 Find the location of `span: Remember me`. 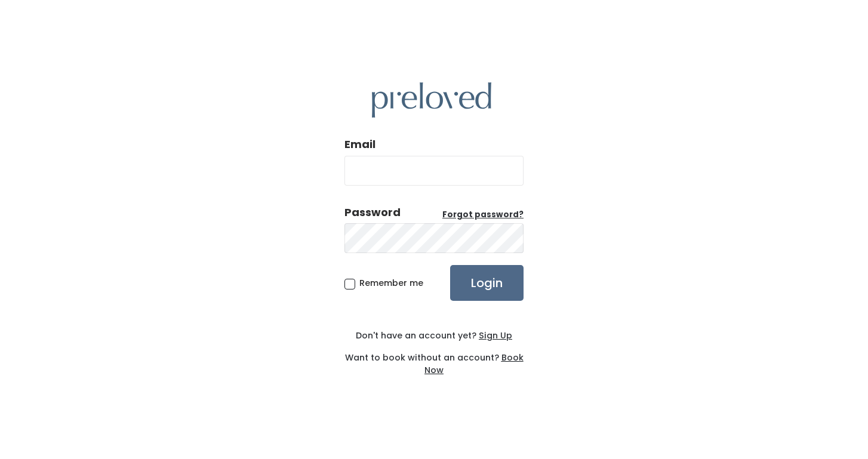

span: Remember me is located at coordinates (391, 283).